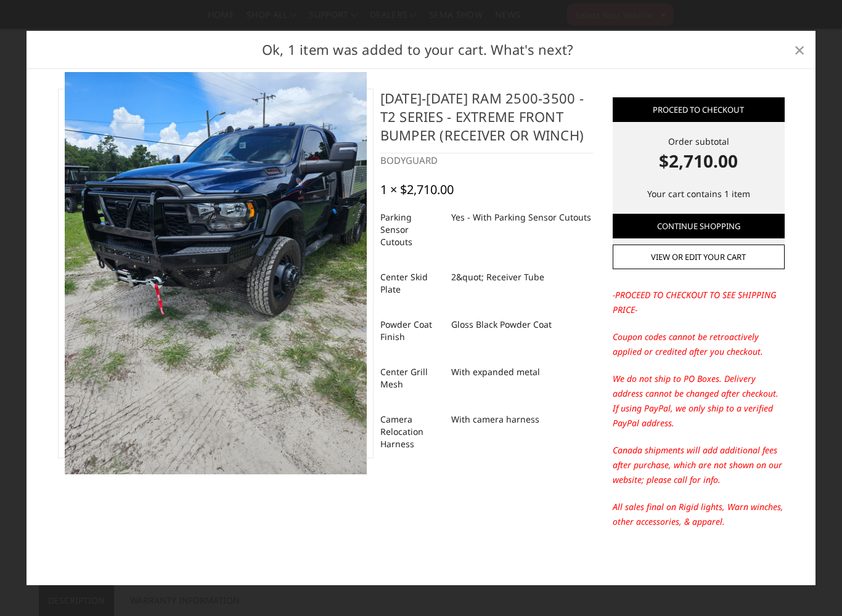 This screenshot has height=616, width=842. I want to click on dt: Center Grill Mesh, so click(411, 379).